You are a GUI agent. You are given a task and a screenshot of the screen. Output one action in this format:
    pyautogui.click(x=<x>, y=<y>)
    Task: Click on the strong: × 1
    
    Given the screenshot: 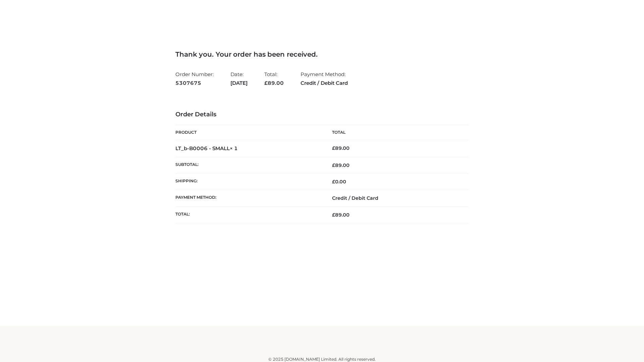 What is the action you would take?
    pyautogui.click(x=234, y=148)
    